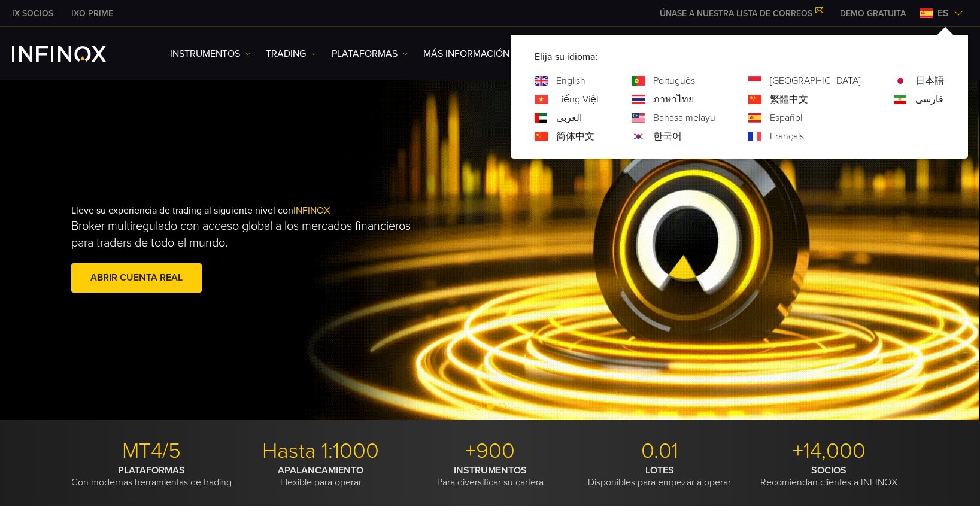 The height and width of the screenshot is (526, 980). What do you see at coordinates (321, 476) in the screenshot?
I see `p: Flexible para operar` at bounding box center [321, 476].